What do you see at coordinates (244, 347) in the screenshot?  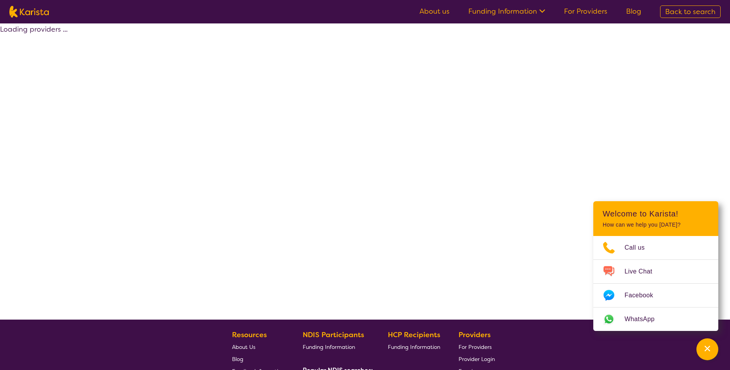 I see `span: About Us` at bounding box center [244, 347].